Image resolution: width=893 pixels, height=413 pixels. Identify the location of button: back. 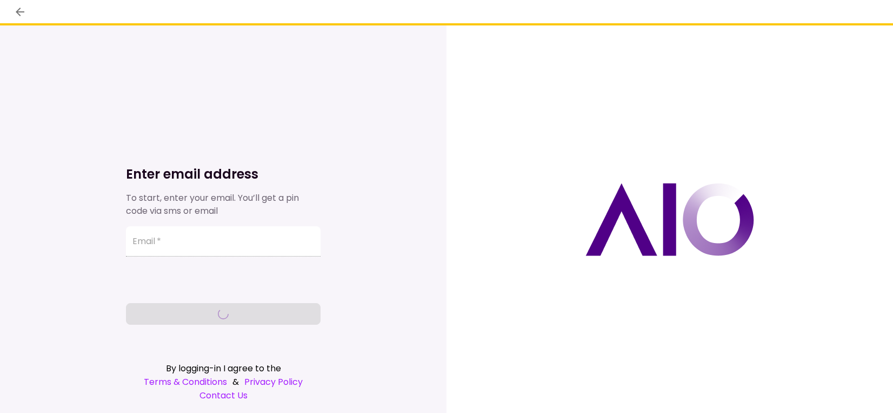
(20, 12).